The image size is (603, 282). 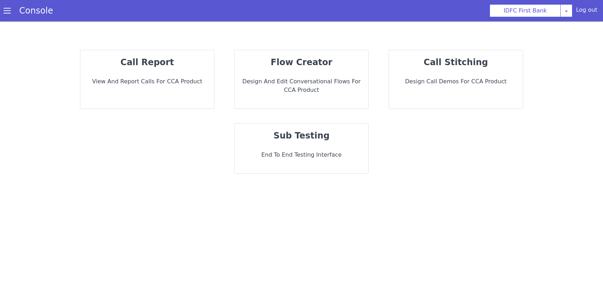 What do you see at coordinates (301, 155) in the screenshot?
I see `p: End to End Testing Interface` at bounding box center [301, 155].